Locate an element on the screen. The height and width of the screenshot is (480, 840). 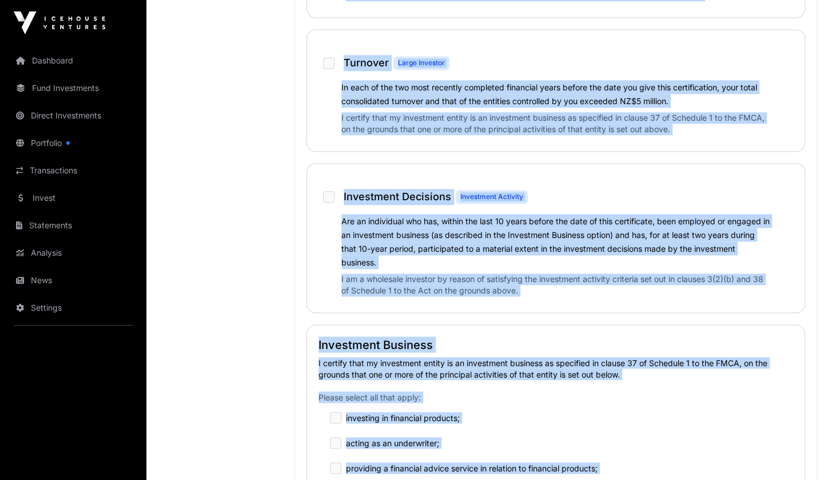
p: Please select all that apply: is located at coordinates (556, 397).